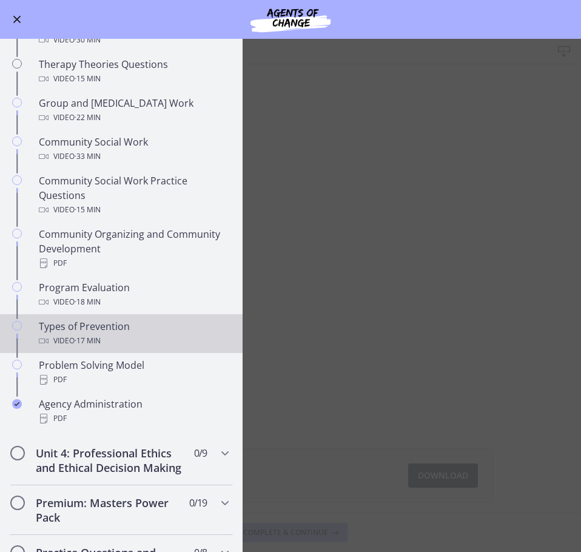 This screenshot has height=552, width=581. Describe the element at coordinates (87, 302) in the screenshot. I see `span: · 18 min` at that location.